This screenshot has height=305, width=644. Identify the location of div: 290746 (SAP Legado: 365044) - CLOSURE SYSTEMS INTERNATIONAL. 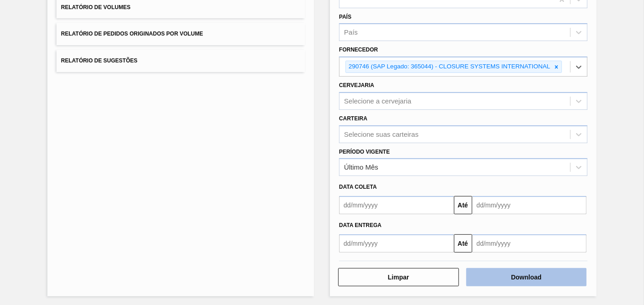
(449, 66).